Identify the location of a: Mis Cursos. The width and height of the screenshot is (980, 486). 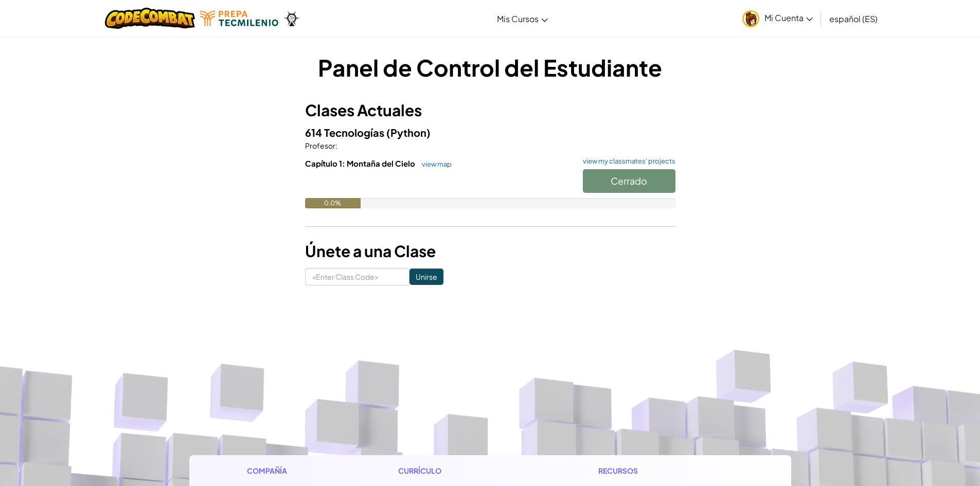
(522, 19).